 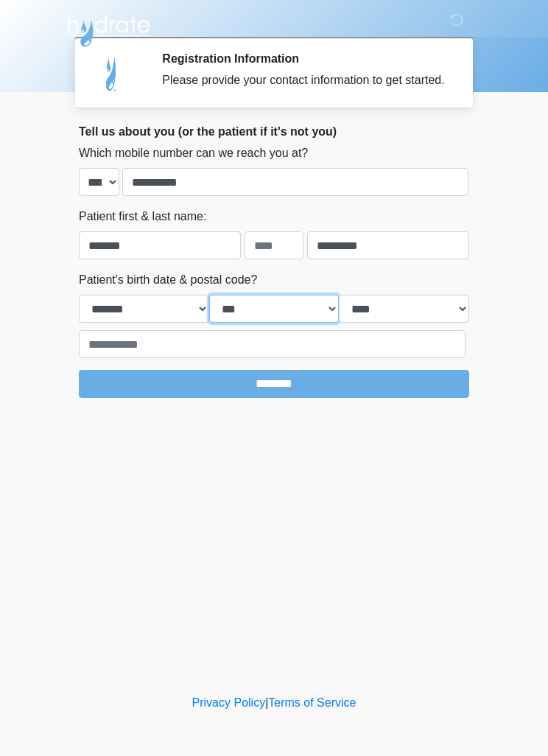 What do you see at coordinates (312, 702) in the screenshot?
I see `a: Terms of Service` at bounding box center [312, 702].